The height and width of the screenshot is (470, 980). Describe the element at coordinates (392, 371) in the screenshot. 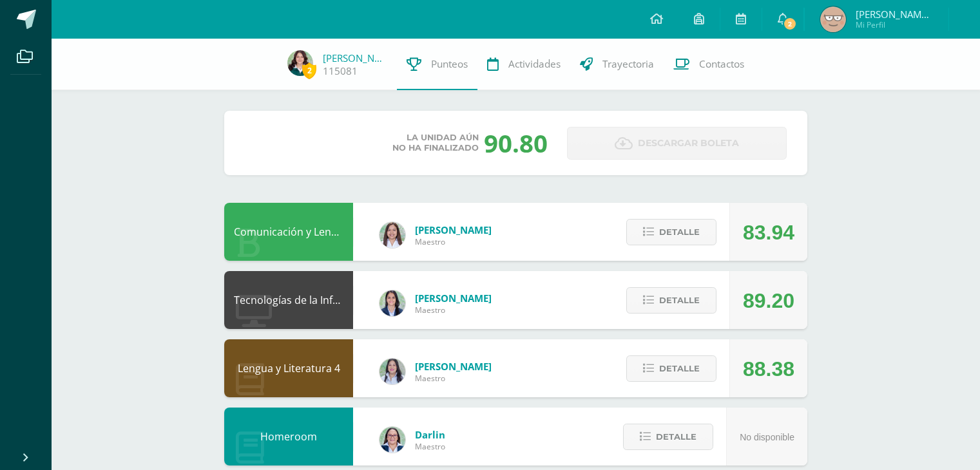

I see `img: df6a3bad71d85cf97c4a6d1acf904499.png` at that location.